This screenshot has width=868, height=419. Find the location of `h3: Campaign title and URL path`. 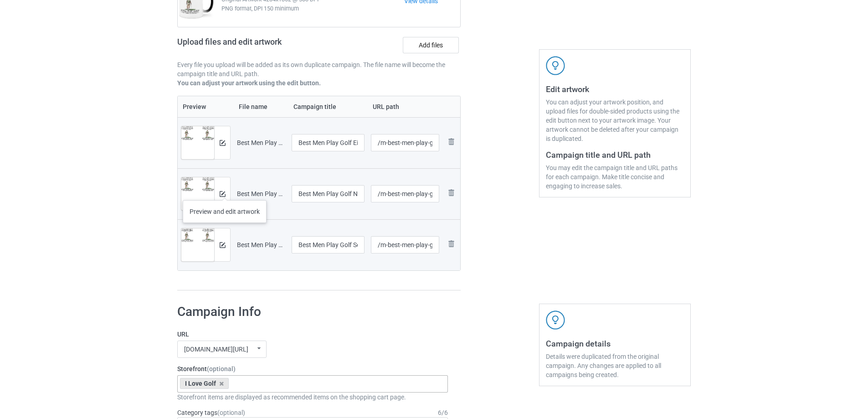

h3: Campaign title and URL path is located at coordinates (614, 155).